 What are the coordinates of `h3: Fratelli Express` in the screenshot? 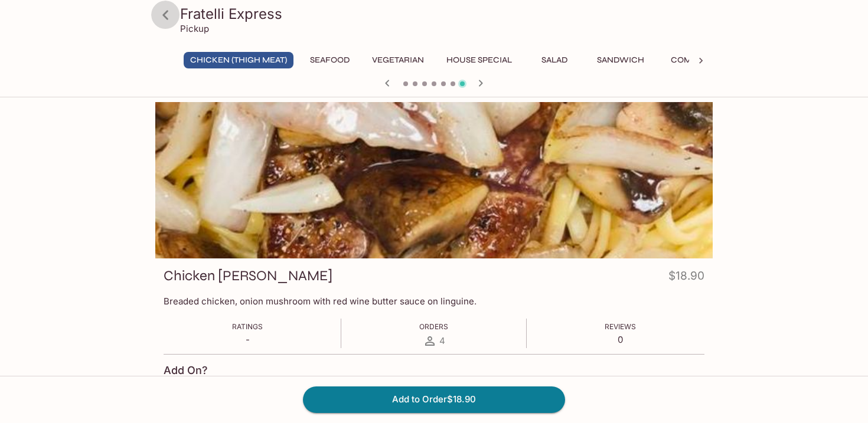 It's located at (444, 13).